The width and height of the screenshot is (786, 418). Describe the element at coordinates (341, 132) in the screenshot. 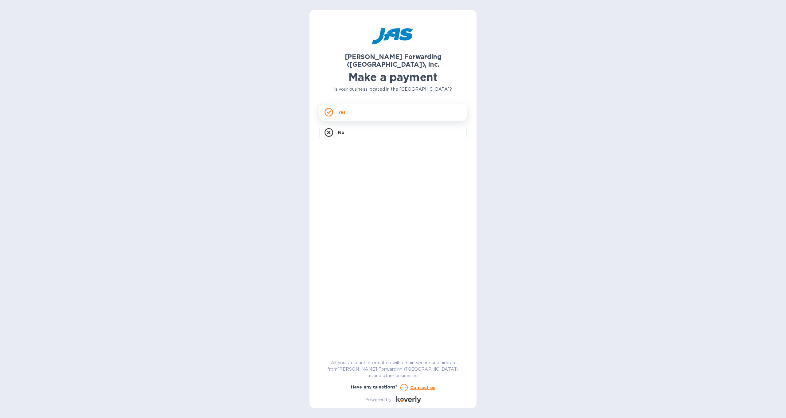

I see `p: No` at that location.